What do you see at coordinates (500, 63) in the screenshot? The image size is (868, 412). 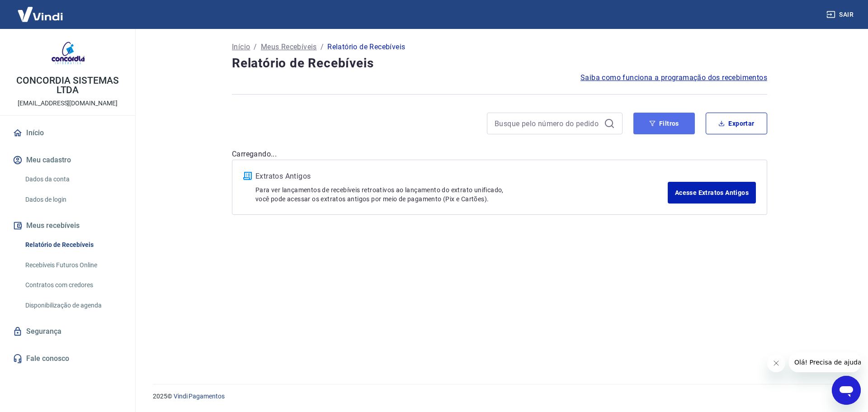 I see `h4: Relatório de Recebíveis` at bounding box center [500, 63].